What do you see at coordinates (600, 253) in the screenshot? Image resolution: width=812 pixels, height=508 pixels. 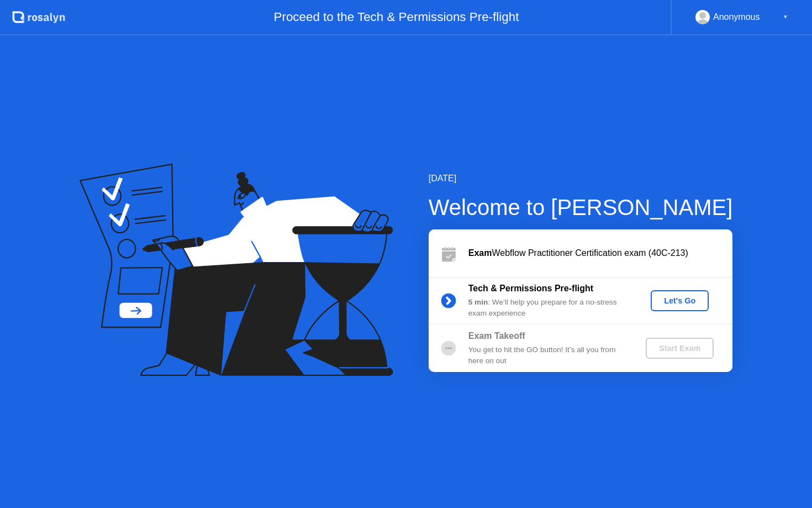 I see `div: Webflow Practitioner Certification exam (40C-213)` at bounding box center [600, 253].